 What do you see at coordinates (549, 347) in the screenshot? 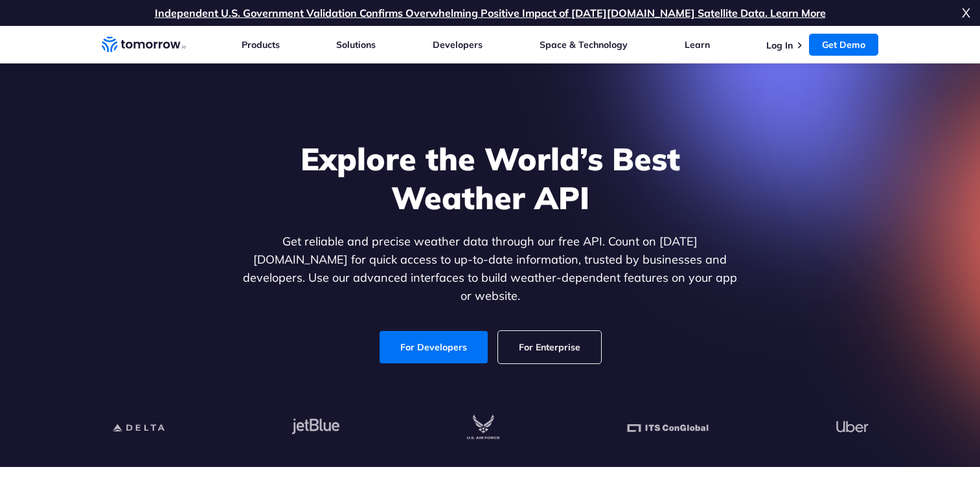
I see `a: For Enterprise` at bounding box center [549, 347].